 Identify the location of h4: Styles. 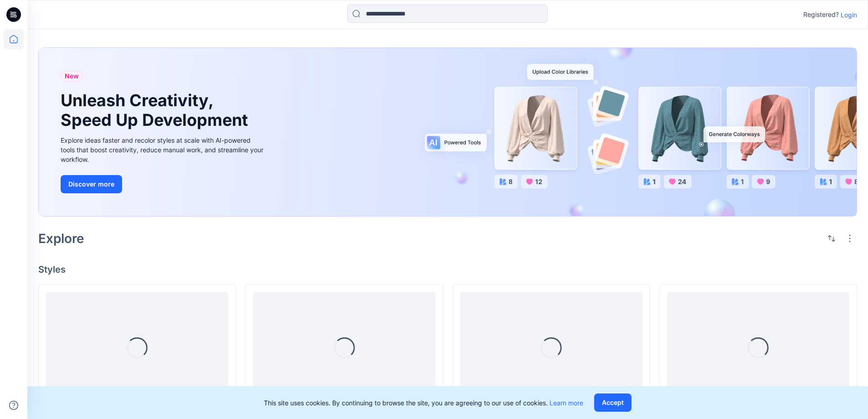
(448, 270).